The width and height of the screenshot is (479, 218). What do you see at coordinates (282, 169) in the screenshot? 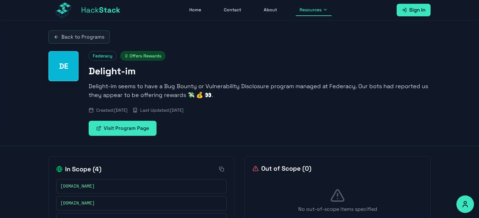
I see `h2: Out of Scope ( 0 )` at bounding box center [282, 169].